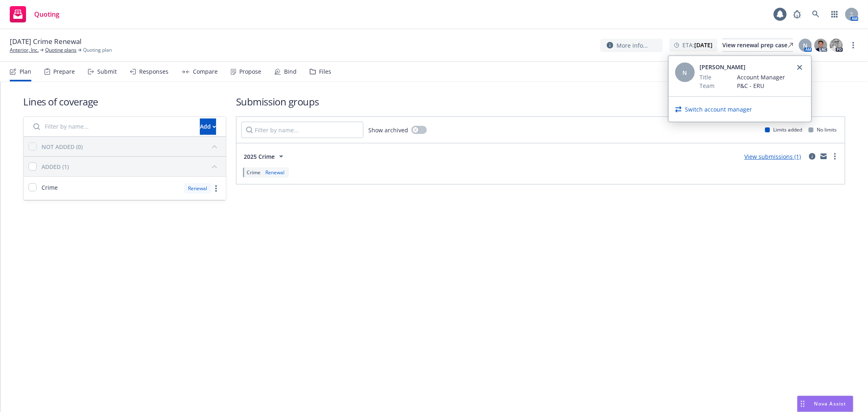  What do you see at coordinates (55, 166) in the screenshot?
I see `div: ADDED (1)` at bounding box center [55, 166].